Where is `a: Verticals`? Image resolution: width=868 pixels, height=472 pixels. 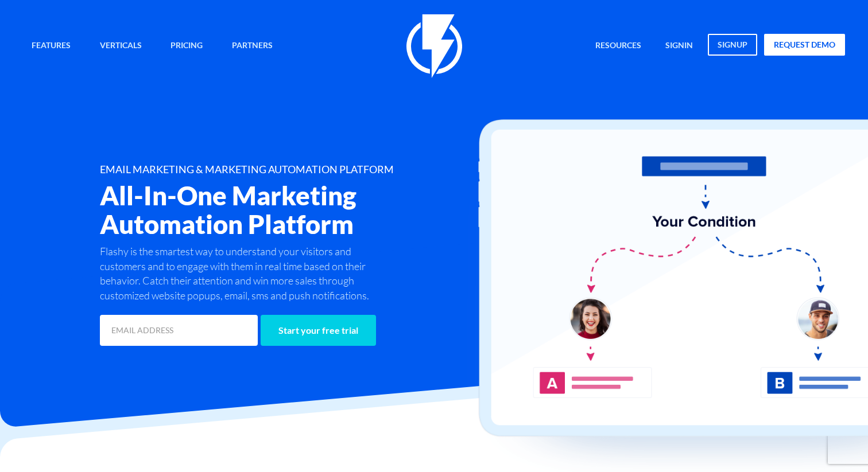 a: Verticals is located at coordinates (120, 46).